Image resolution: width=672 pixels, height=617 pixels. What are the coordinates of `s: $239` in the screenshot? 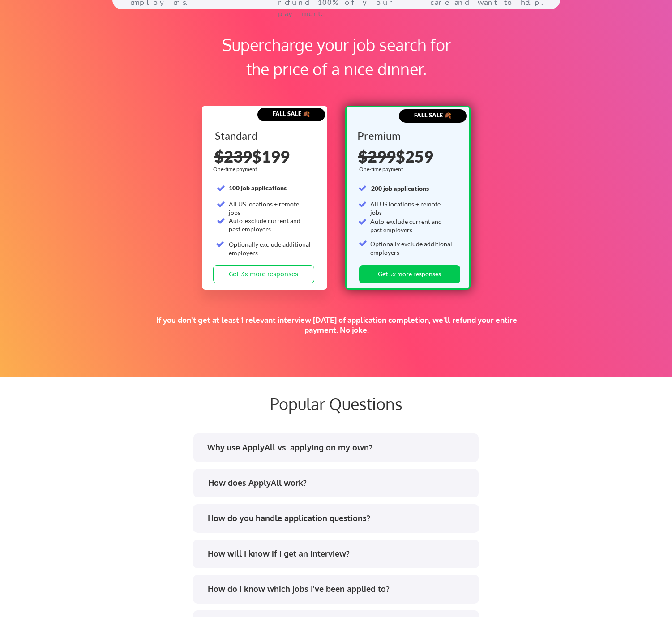 It's located at (233, 156).